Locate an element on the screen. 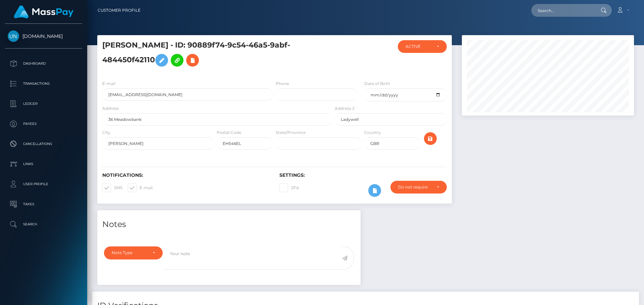 The width and height of the screenshot is (644, 305). label: Address 2 is located at coordinates (344, 108).